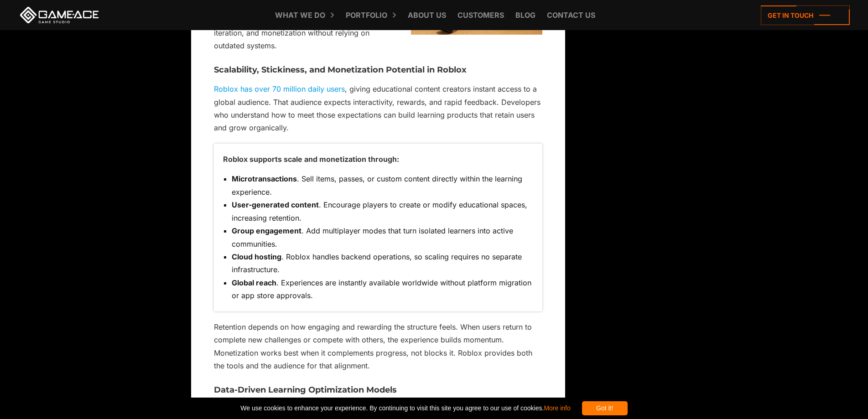  Describe the element at coordinates (383, 211) in the screenshot. I see `li: . Encourage players to create or modify educational spaces, increasing retention.` at that location.